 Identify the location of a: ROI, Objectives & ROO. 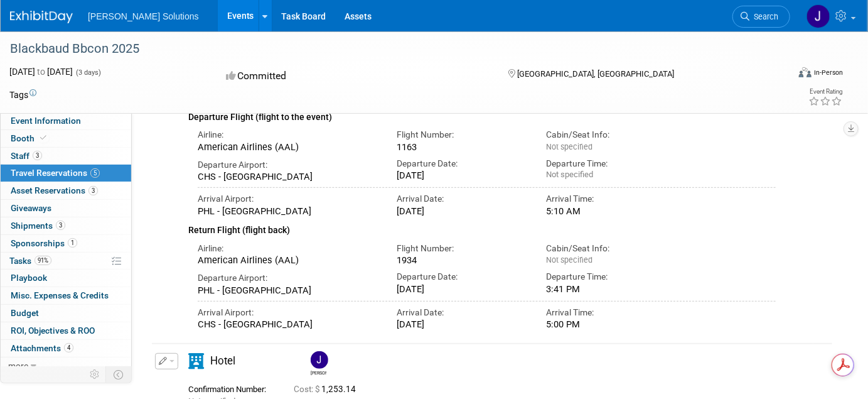
(66, 330).